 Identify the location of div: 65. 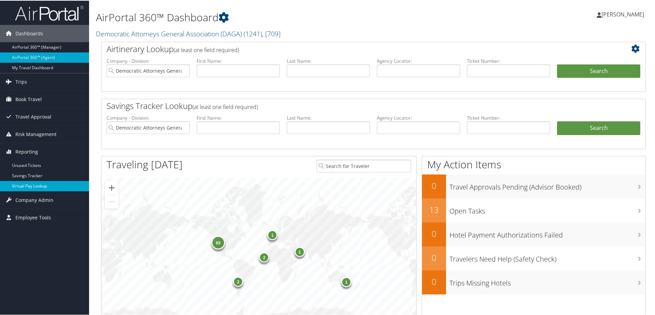
(218, 242).